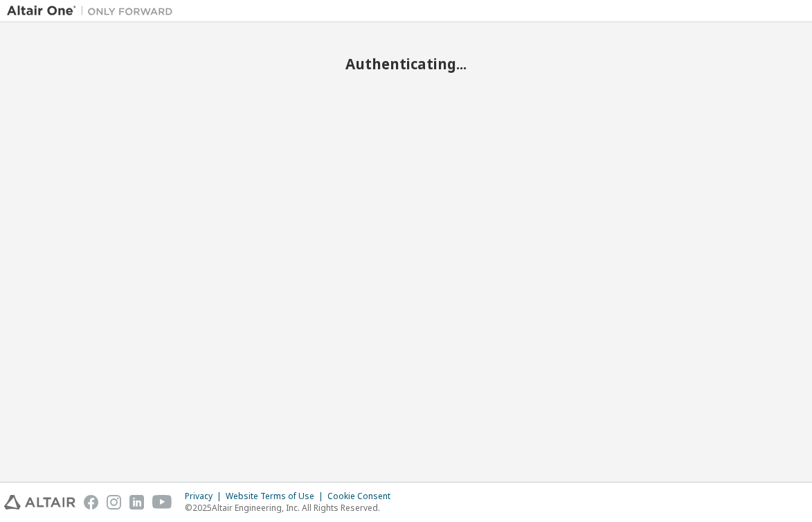 This screenshot has height=522, width=812. What do you see at coordinates (205, 496) in the screenshot?
I see `div: Privacy` at bounding box center [205, 496].